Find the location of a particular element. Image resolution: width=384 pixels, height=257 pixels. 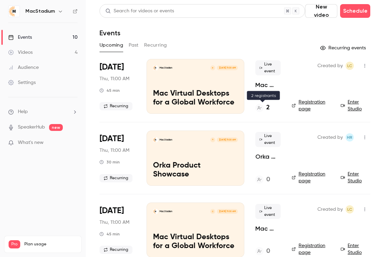

div: Audience is located at coordinates (23, 68).